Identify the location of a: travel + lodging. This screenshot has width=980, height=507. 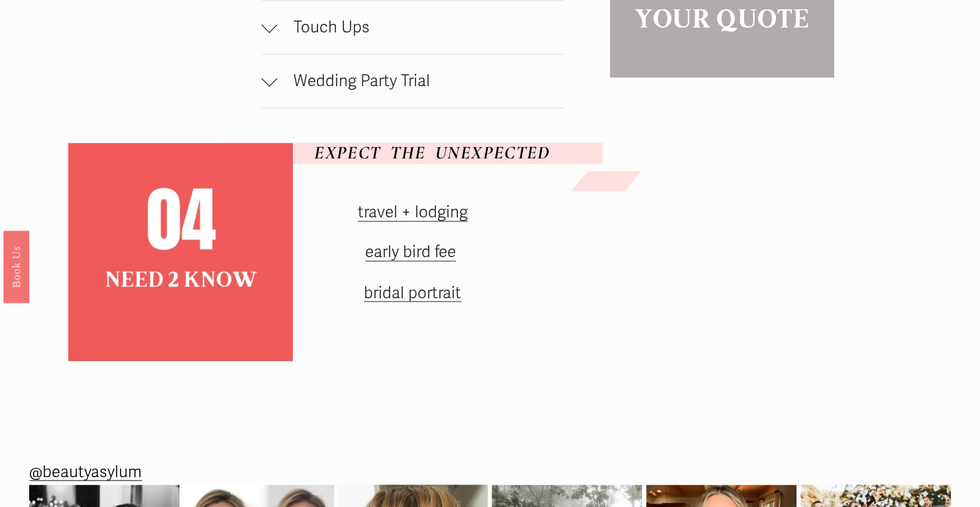
(413, 212).